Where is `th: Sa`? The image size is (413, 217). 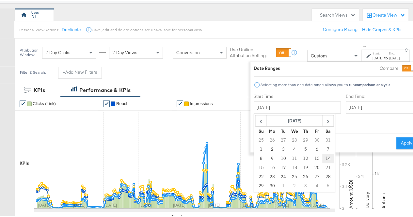
th: Sa is located at coordinates (328, 130).